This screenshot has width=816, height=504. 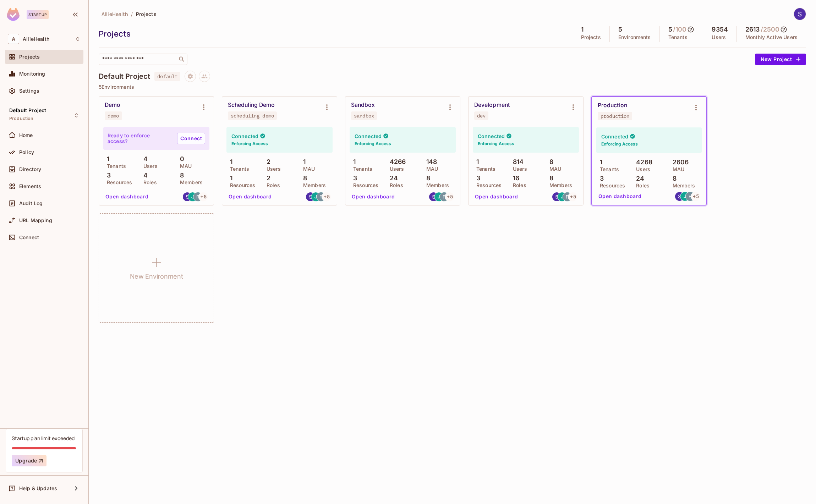 I want to click on p: 4268, so click(x=642, y=162).